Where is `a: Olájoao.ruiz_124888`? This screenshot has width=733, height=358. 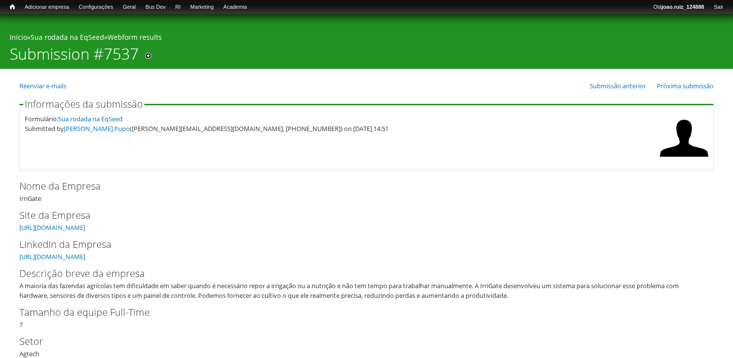 a: Olájoao.ruiz_124888 is located at coordinates (679, 7).